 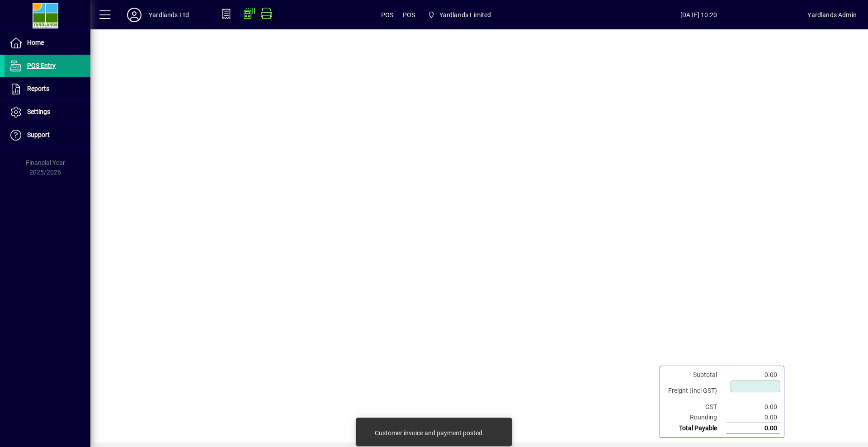 What do you see at coordinates (47, 135) in the screenshot?
I see `a: Support` at bounding box center [47, 135].